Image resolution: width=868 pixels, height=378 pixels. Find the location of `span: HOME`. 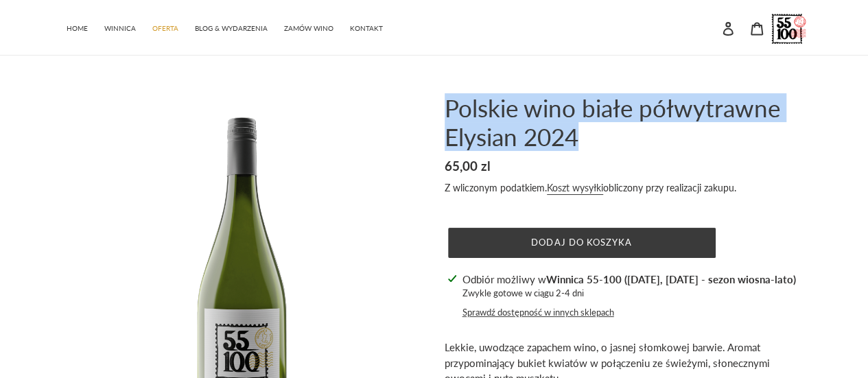

span: HOME is located at coordinates (77, 28).